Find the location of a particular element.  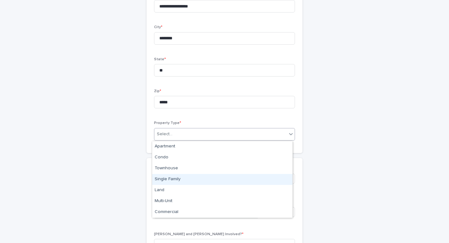

span: Zip is located at coordinates (158, 91).